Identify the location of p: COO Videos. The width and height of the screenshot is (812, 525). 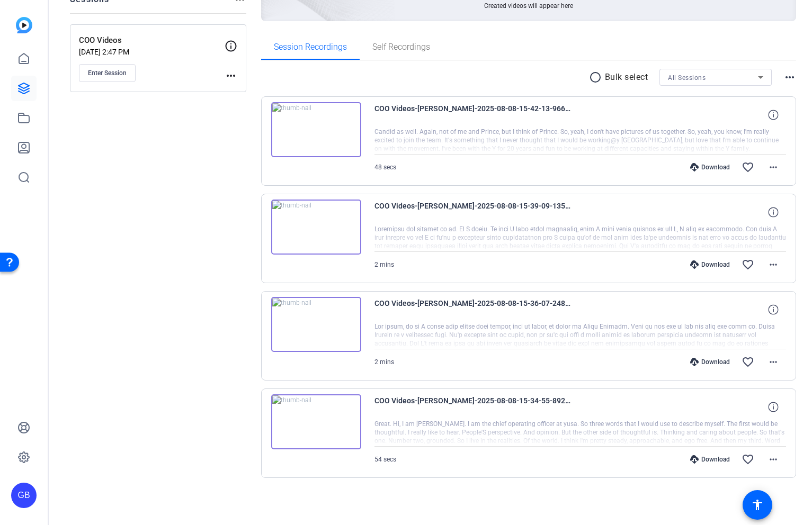
(151, 40).